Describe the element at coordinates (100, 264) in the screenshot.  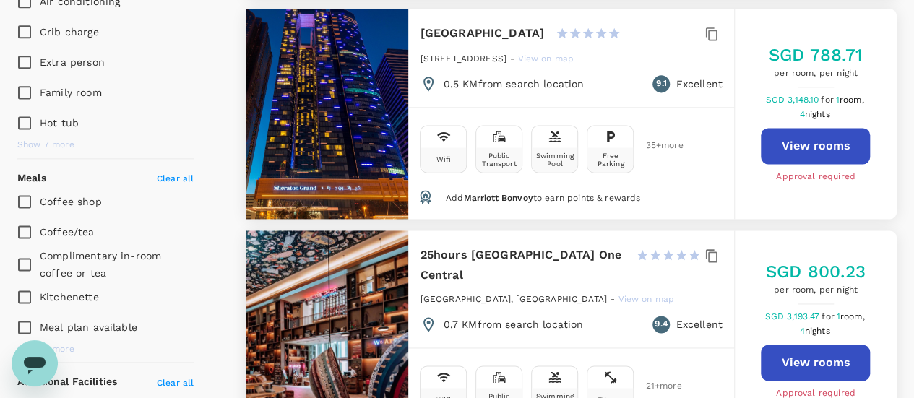
I see `span: Complimentary in-room coffee or tea` at that location.